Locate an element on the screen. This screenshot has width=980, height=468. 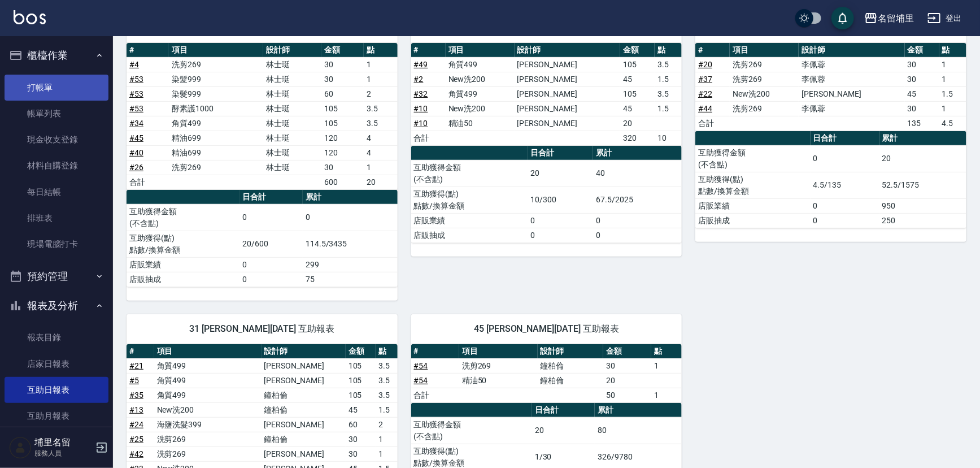
a: #32 is located at coordinates (421, 94).